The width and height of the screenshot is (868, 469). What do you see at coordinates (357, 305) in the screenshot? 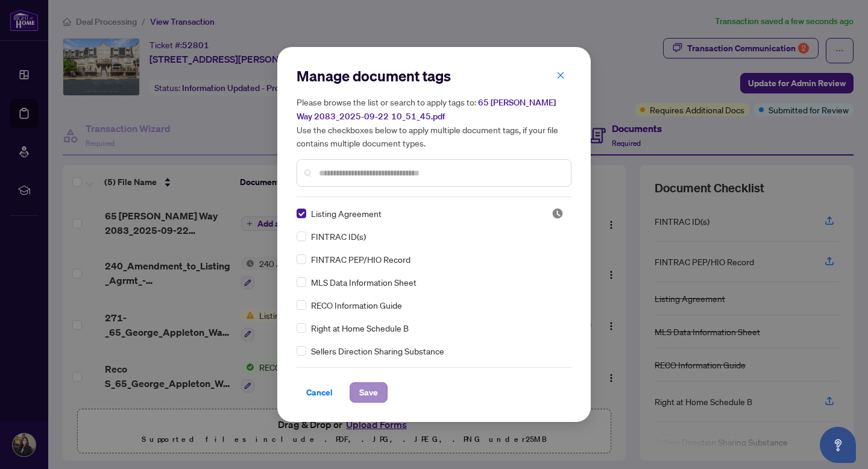
I see `span: RECO Information Guide` at bounding box center [357, 305].